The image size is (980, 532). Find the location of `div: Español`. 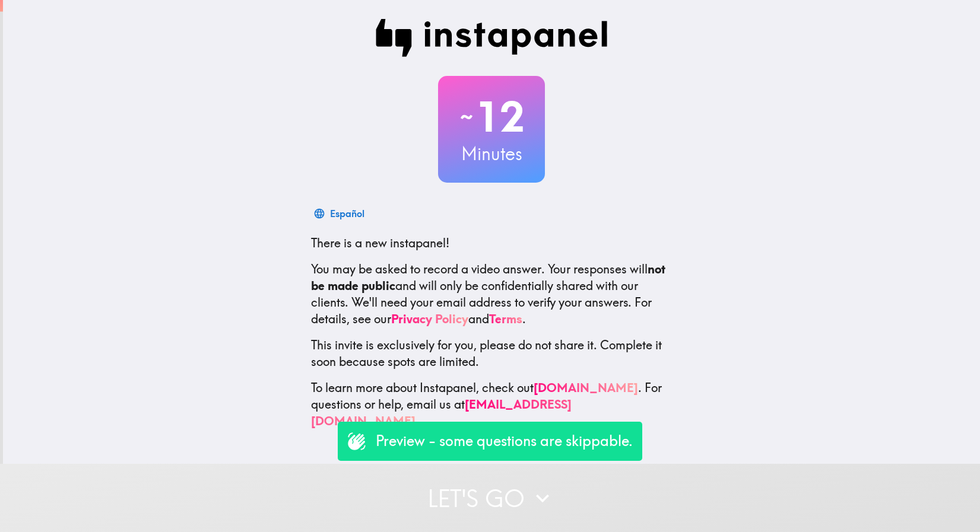

div: Español is located at coordinates (347, 213).